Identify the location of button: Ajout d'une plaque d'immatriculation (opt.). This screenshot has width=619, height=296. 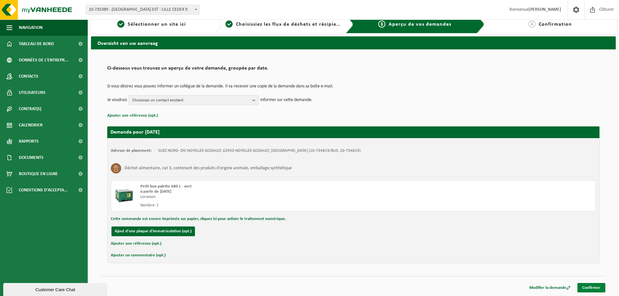
(153, 231).